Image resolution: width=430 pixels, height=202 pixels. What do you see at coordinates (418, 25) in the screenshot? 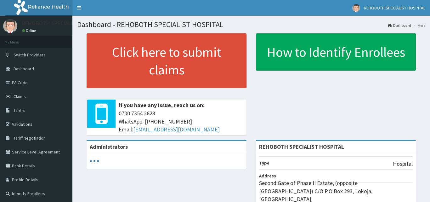
I see `li: Here` at bounding box center [418, 25].